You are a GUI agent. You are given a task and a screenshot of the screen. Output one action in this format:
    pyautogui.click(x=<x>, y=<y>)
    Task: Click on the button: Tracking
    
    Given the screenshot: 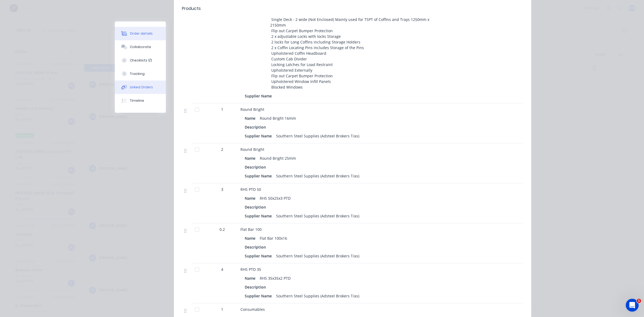 What is the action you would take?
    pyautogui.click(x=140, y=74)
    